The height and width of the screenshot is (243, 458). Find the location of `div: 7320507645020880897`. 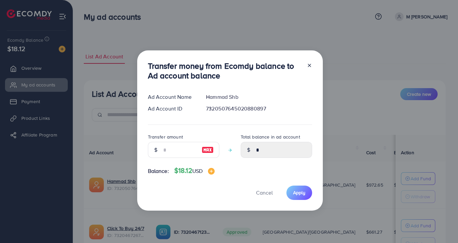

div: 7320507645020880897 is located at coordinates (259, 108).